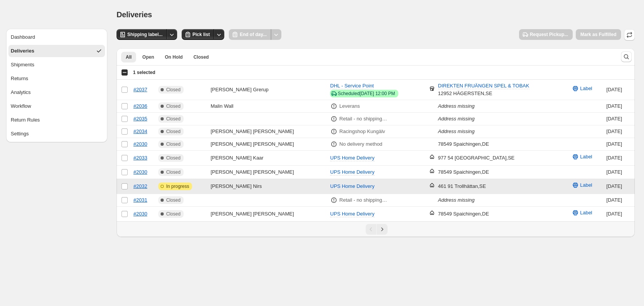 The width and height of the screenshot is (644, 306). I want to click on span: Pick list, so click(201, 35).